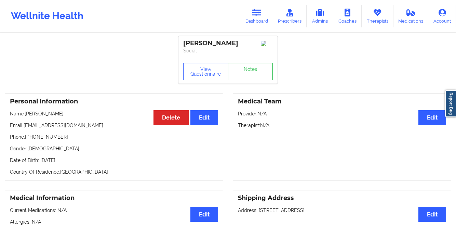 This screenshot has height=225, width=456. What do you see at coordinates (342, 125) in the screenshot?
I see `p: Therapist: N/A` at bounding box center [342, 125].